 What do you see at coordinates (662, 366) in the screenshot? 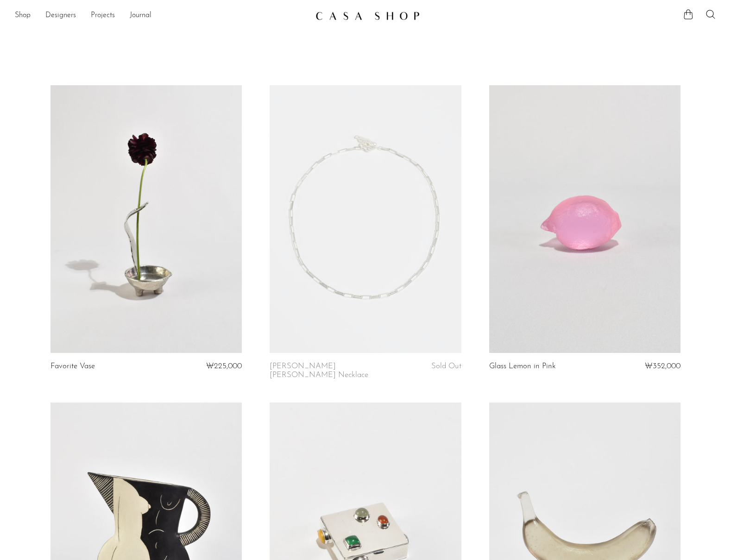
I see `span: ₩352,000` at bounding box center [662, 366].